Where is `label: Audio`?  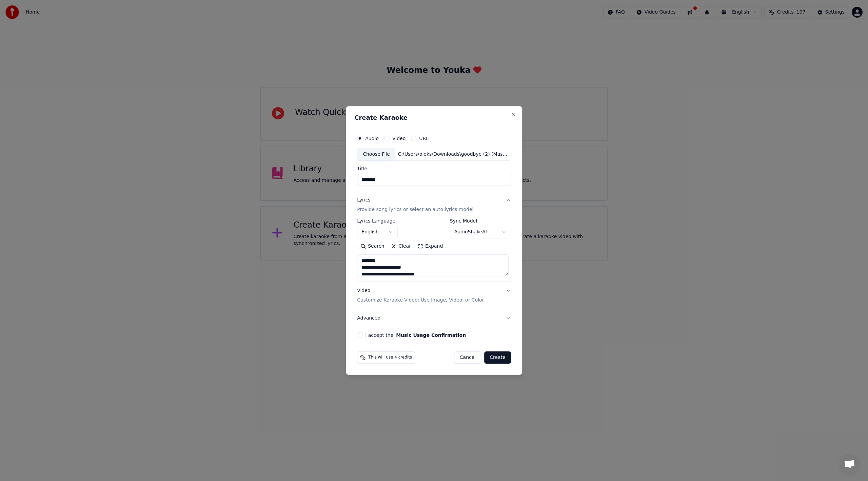 label: Audio is located at coordinates (372, 139).